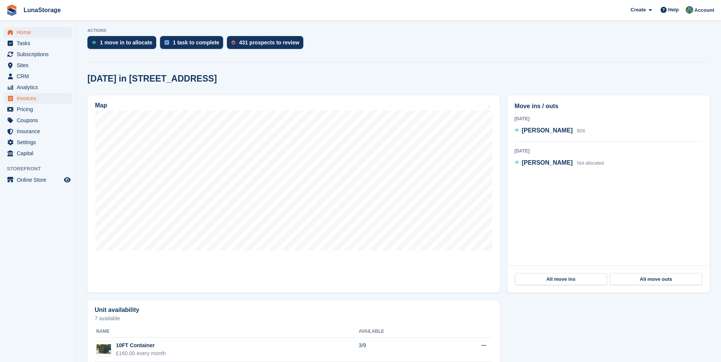  Describe the element at coordinates (67, 180) in the screenshot. I see `a: Preview store` at that location.